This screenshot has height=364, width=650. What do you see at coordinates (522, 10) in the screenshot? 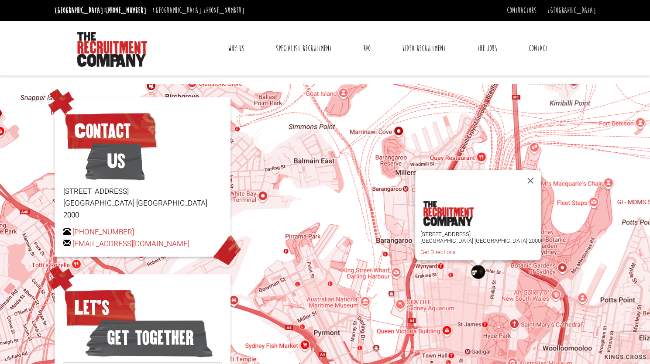
I see `a: Contractors` at bounding box center [522, 10].